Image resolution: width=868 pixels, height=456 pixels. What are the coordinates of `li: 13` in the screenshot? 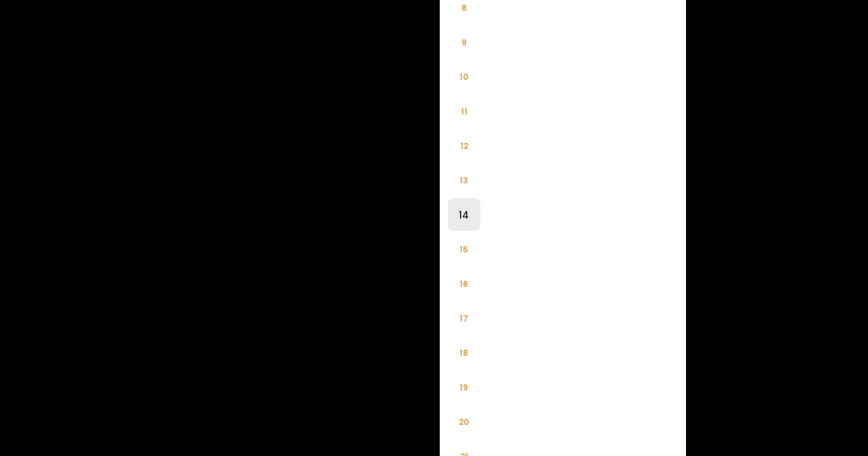 It's located at (464, 180).